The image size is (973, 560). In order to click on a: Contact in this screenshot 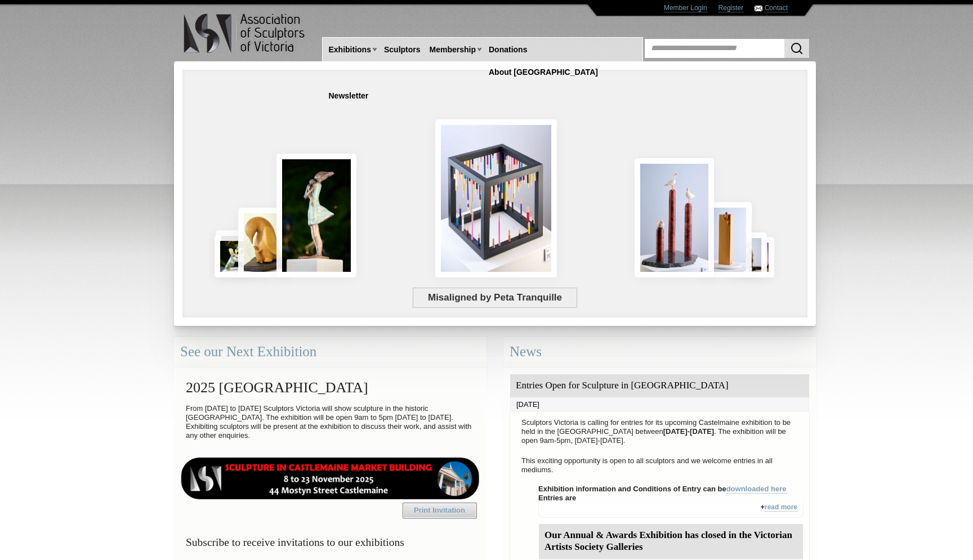, I will do `click(776, 8)`.